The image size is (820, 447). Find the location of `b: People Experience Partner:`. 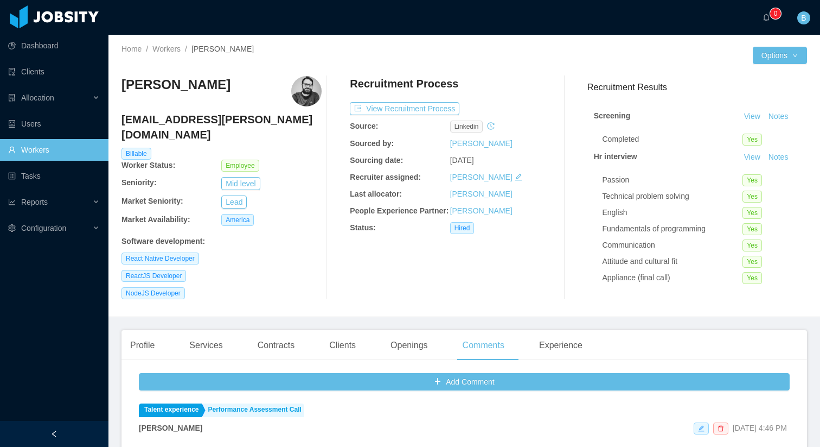

b: People Experience Partner: is located at coordinates (399, 211).